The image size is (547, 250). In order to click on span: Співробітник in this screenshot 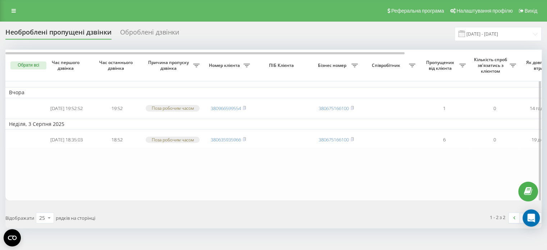, I will do `click(387, 65)`.